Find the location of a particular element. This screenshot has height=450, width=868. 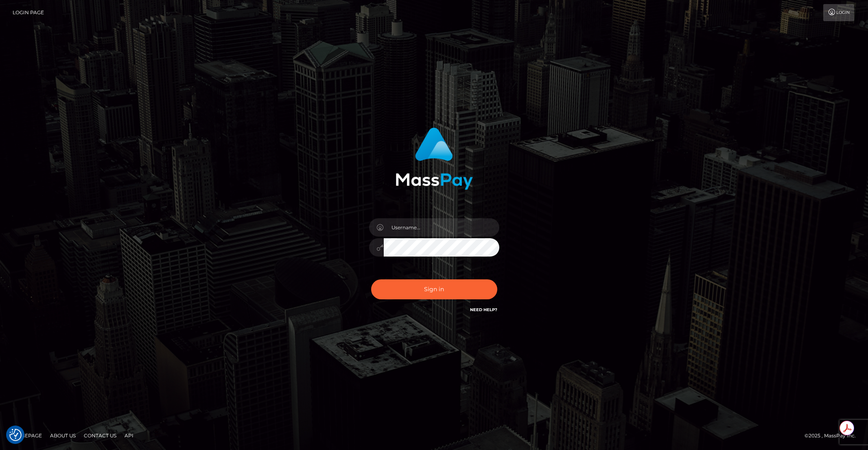

a: About Us is located at coordinates (63, 435).